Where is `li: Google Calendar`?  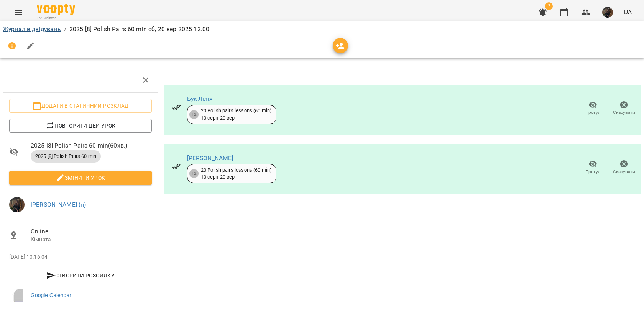
li: Google Calendar is located at coordinates (81, 295).